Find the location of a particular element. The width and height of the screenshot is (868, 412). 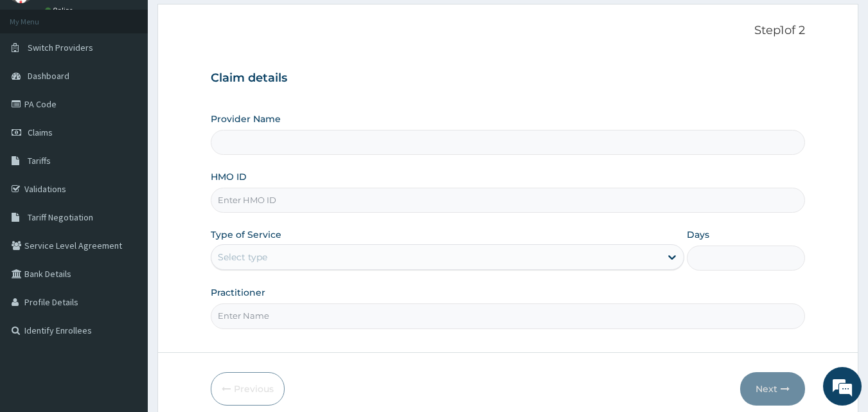

span: Tariff Negotiation is located at coordinates (61, 217).